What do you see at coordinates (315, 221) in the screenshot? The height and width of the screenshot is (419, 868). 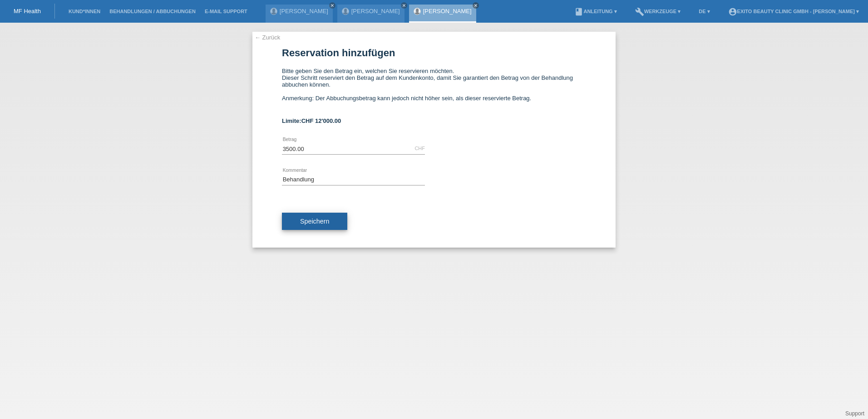 I see `button: Speichern` at bounding box center [315, 221].